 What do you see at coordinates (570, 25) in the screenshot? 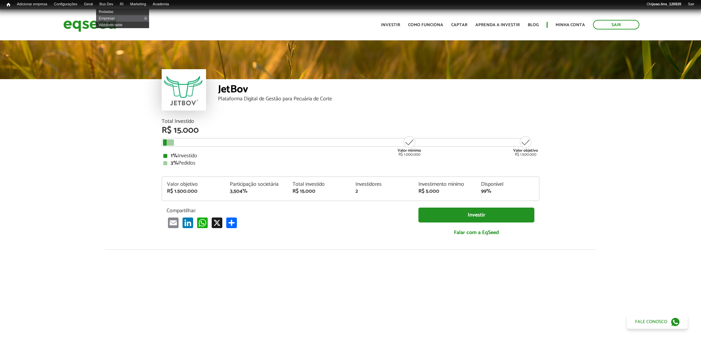
I see `a: Minha conta` at bounding box center [570, 25].